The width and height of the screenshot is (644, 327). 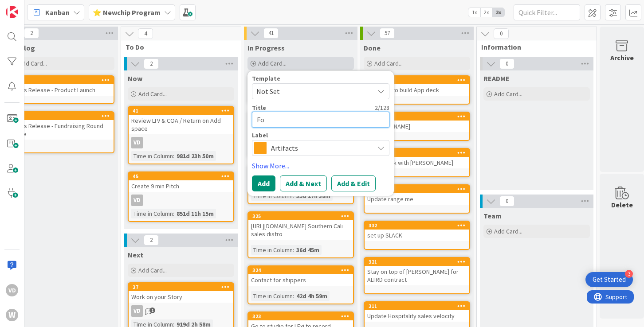 What do you see at coordinates (145, 34) in the screenshot?
I see `span: 4` at bounding box center [145, 34].